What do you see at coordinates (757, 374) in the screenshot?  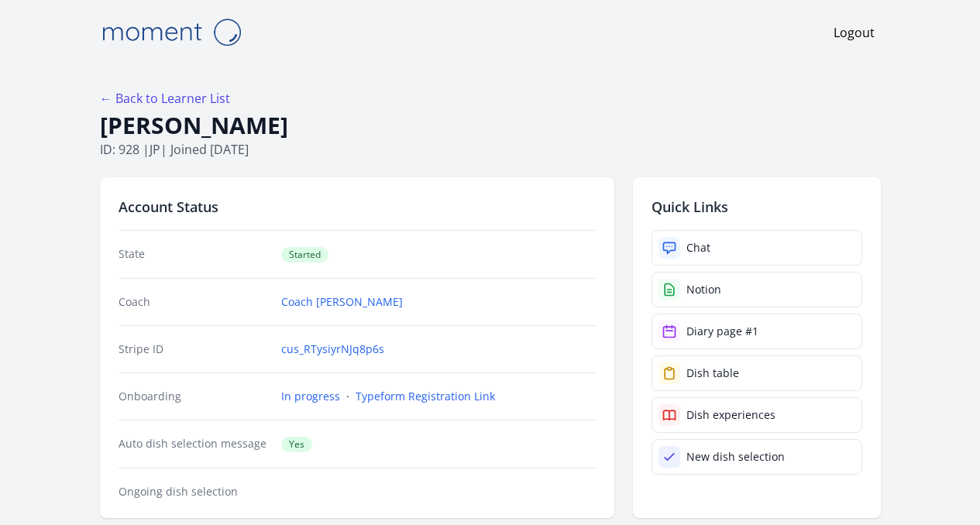 I see `a: Dish table` at bounding box center [757, 374].